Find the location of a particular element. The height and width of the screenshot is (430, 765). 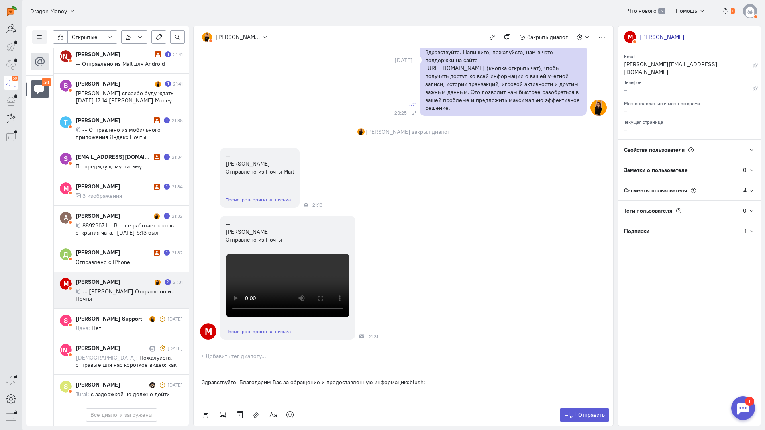

p: Здравствуйте! Благодарим Вас за обращение и предоставленную информацию:blush: is located at coordinates (403, 383).